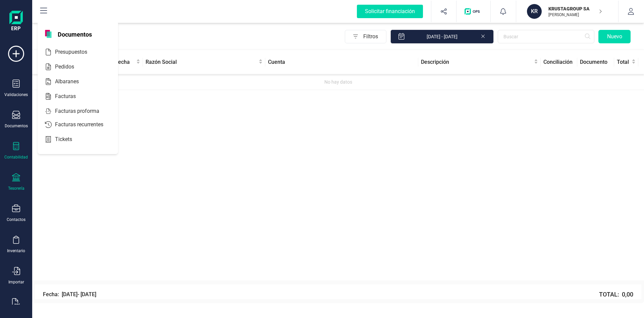 The height and width of the screenshot is (318, 644). I want to click on span: Total, so click(624, 62).